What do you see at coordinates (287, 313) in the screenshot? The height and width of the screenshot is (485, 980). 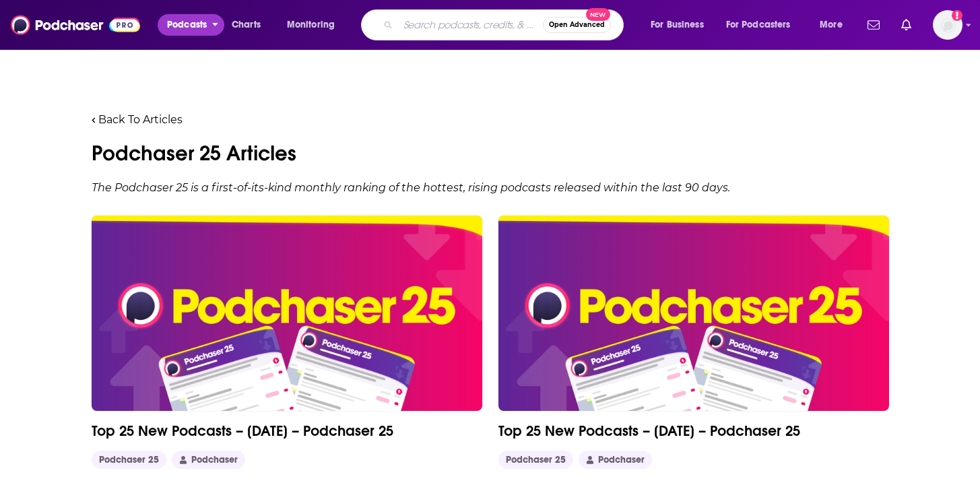 I see `a: Top 25 New Podcasts – July 2025 – Podchaser 25` at bounding box center [287, 313].